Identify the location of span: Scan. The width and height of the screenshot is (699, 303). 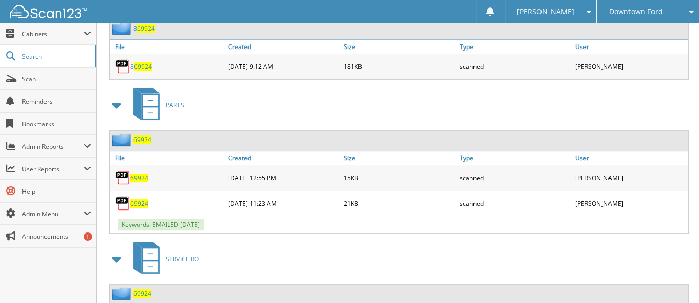
(56, 79).